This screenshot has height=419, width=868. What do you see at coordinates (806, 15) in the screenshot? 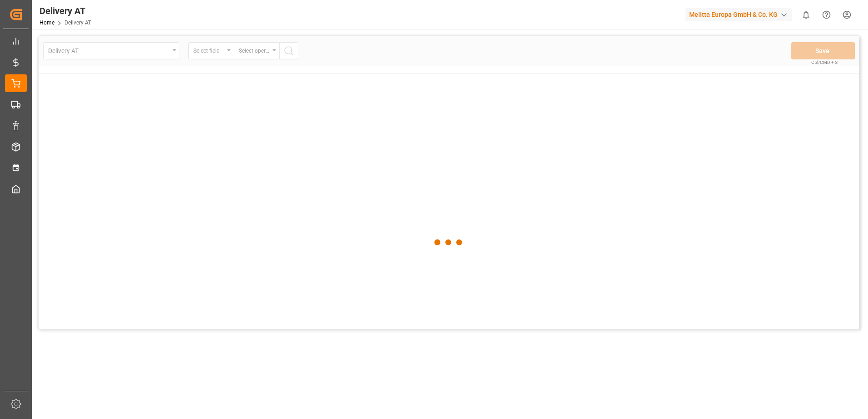
I see `button: show 0 new notifications` at bounding box center [806, 15].